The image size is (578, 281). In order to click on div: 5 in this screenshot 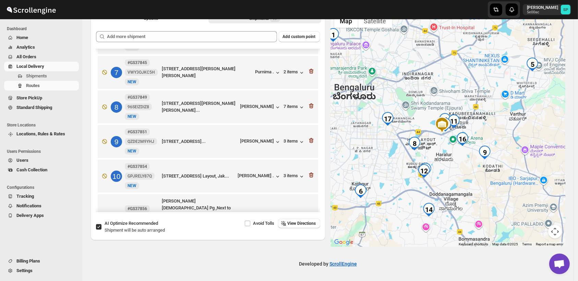, I will do `click(533, 64)`.